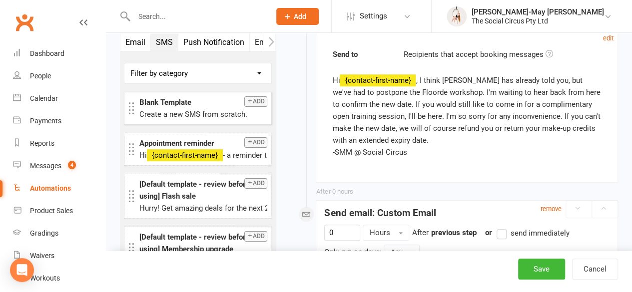  I want to click on div: or, so click(524, 233).